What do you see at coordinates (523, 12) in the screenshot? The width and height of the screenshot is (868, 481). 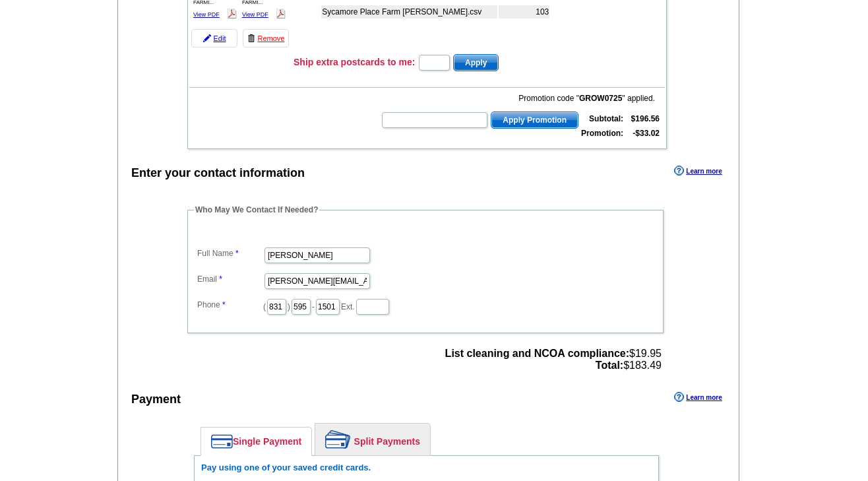 I see `td: 103` at bounding box center [523, 12].